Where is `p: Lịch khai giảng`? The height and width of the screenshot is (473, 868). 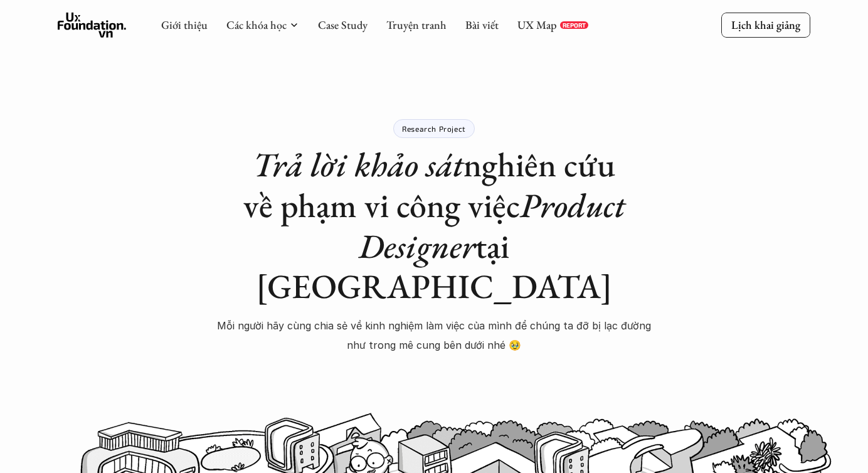
p: Lịch khai giảng is located at coordinates (766, 24).